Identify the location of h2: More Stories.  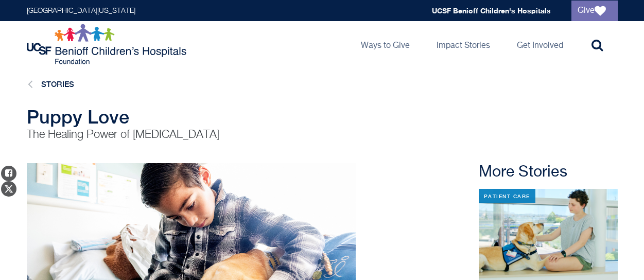
(548, 172).